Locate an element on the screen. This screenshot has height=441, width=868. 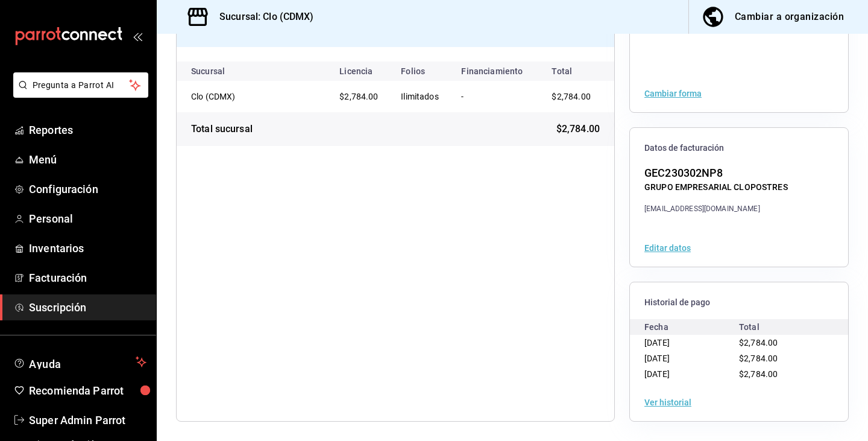
button: Pregunta a Parrot AI is located at coordinates (81, 85).